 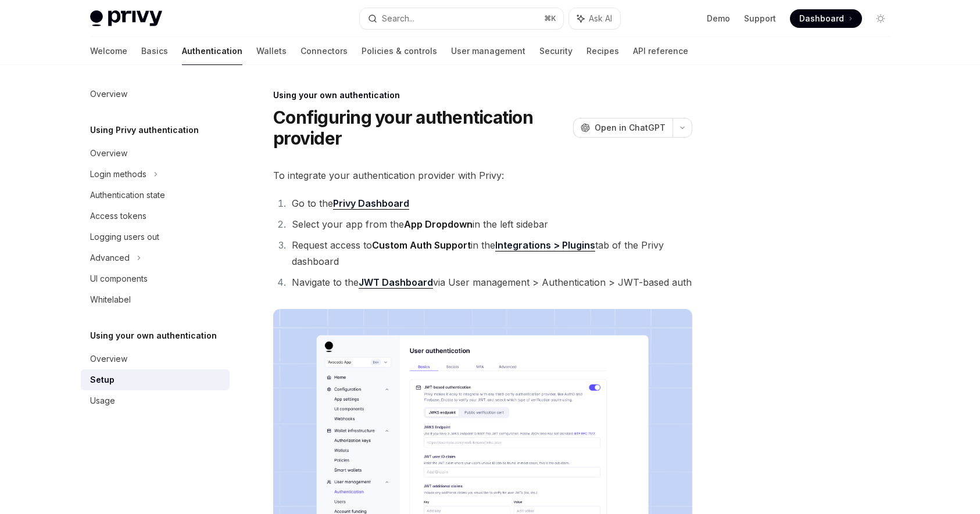 What do you see at coordinates (545, 245) in the screenshot?
I see `a: Integrations > Plugins` at bounding box center [545, 245].